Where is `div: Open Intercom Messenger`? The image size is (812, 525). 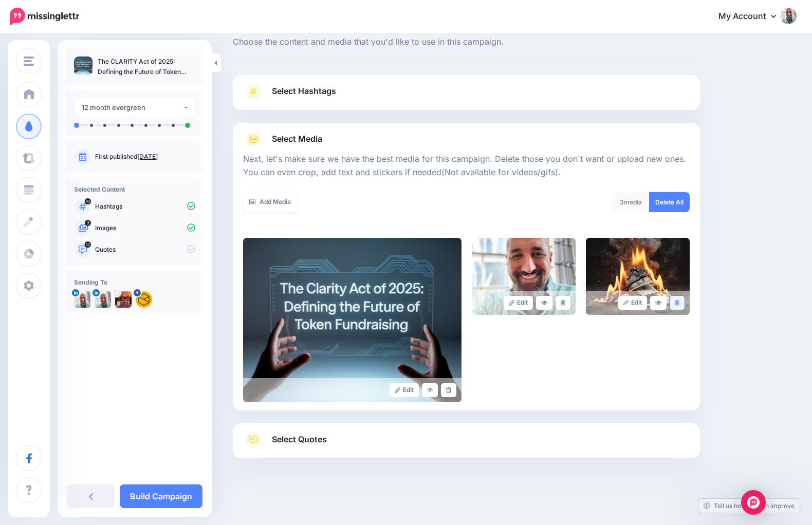 div: Open Intercom Messenger is located at coordinates (753, 503).